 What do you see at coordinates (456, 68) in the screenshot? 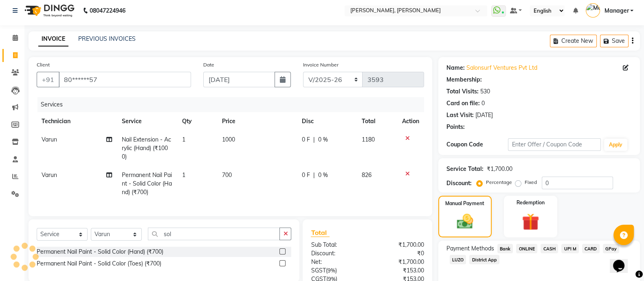
I see `div: Name:` at bounding box center [456, 68].